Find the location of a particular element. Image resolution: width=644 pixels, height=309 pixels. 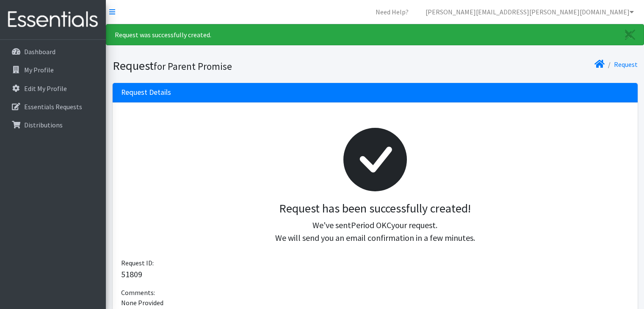

p: We've sent your request. We will send you an email confirmation in a few minutes. is located at coordinates (375, 232).